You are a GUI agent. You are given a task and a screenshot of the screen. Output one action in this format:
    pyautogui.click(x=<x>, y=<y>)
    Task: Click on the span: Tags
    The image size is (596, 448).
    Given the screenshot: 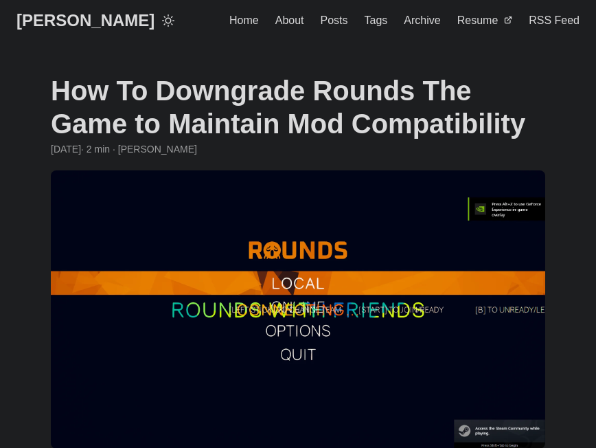 What is the action you would take?
    pyautogui.click(x=376, y=20)
    